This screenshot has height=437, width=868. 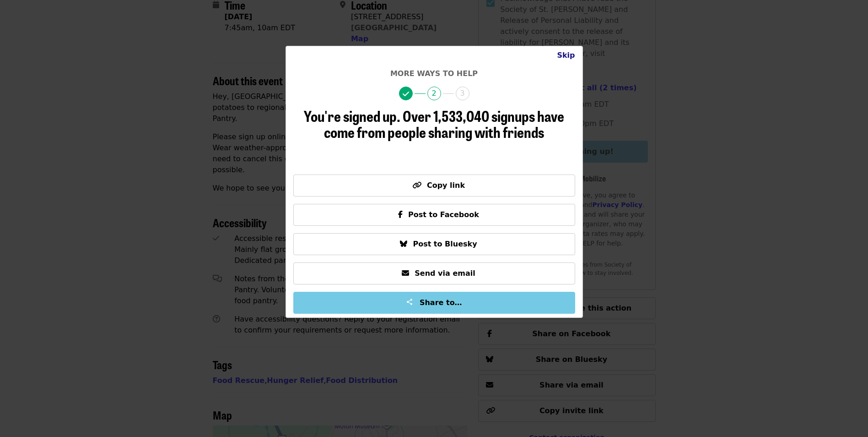 What do you see at coordinates (462, 93) in the screenshot?
I see `span: 3` at bounding box center [462, 93].